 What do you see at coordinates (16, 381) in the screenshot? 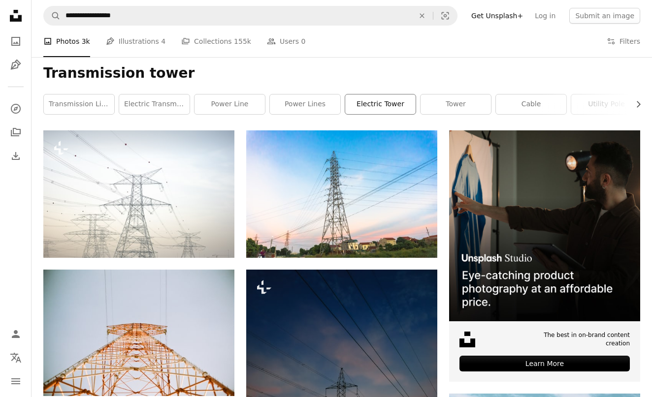
I see `button: Menu` at bounding box center [16, 381].